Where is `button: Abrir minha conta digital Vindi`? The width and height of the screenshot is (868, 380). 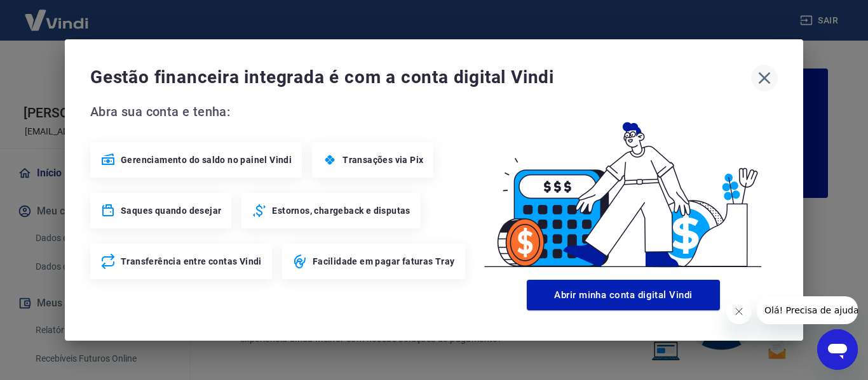 button: Abrir minha conta digital Vindi is located at coordinates (623, 295).